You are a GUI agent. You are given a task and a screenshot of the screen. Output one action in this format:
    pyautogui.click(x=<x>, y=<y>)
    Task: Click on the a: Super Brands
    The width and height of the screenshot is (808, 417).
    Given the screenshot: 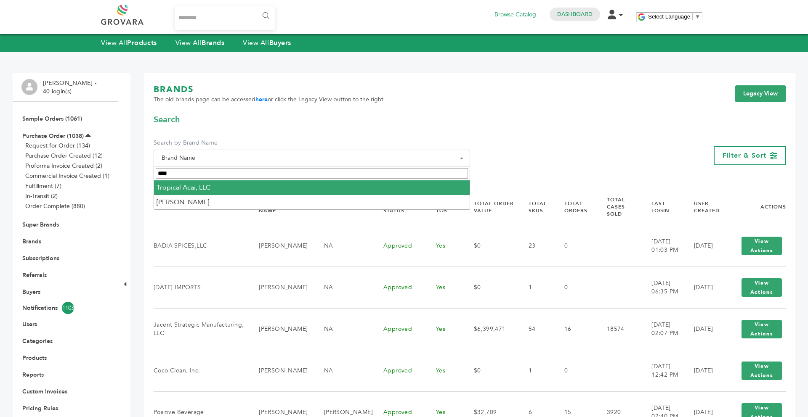 What is the action you would take?
    pyautogui.click(x=40, y=225)
    